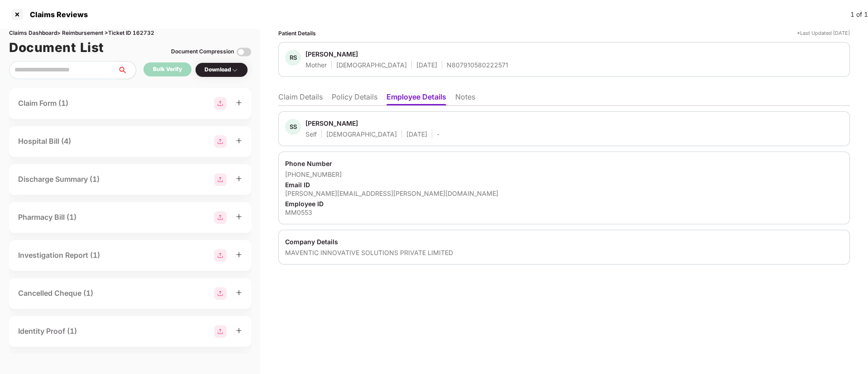  Describe the element at coordinates (221, 70) in the screenshot. I see `div: Download` at that location.